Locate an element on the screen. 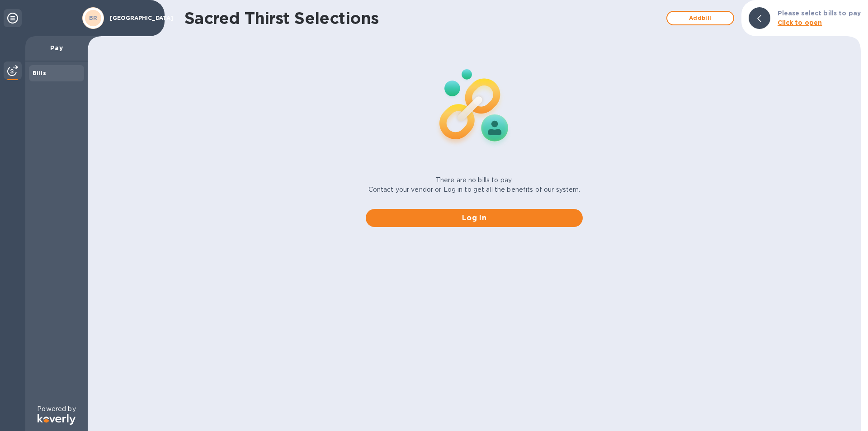 The image size is (868, 431). button: Addbill is located at coordinates (700, 18).